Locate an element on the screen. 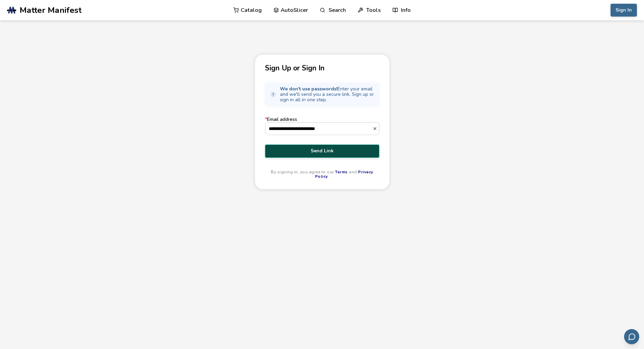 Image resolution: width=644 pixels, height=349 pixels. strong: We don't use passwords! is located at coordinates (309, 89).